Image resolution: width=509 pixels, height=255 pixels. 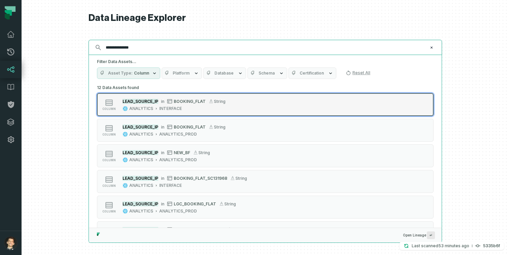 I want to click on span: Database, so click(x=224, y=73).